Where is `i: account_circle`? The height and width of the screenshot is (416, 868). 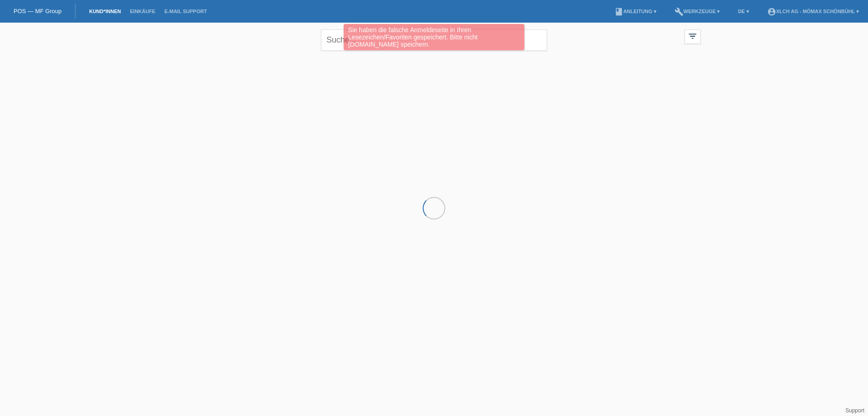
i: account_circle is located at coordinates (772, 11).